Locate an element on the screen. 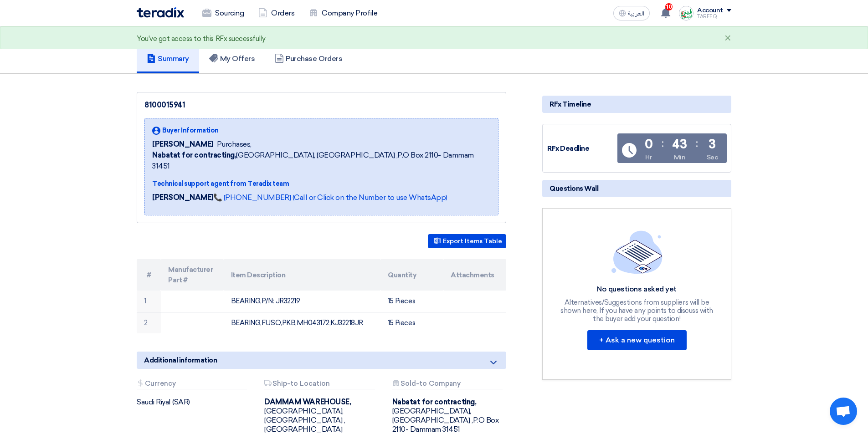 This screenshot has height=434, width=868. a: Purchase Orders is located at coordinates (308, 59).